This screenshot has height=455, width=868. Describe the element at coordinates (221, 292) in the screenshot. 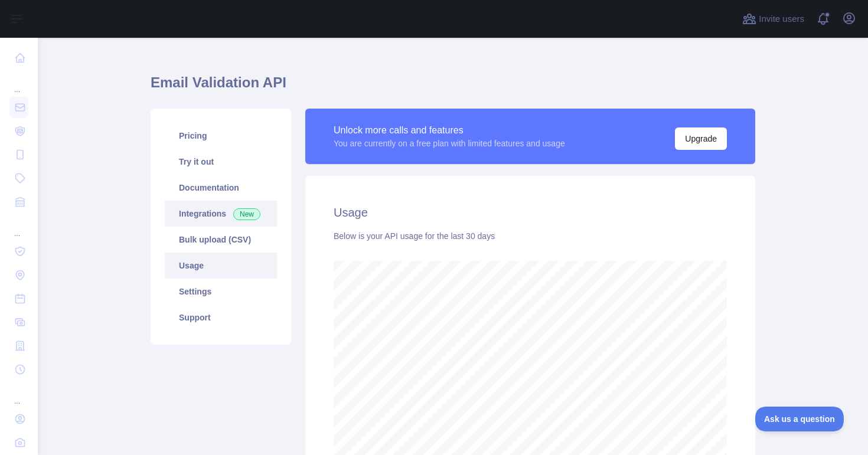

I see `a: Settings` at that location.